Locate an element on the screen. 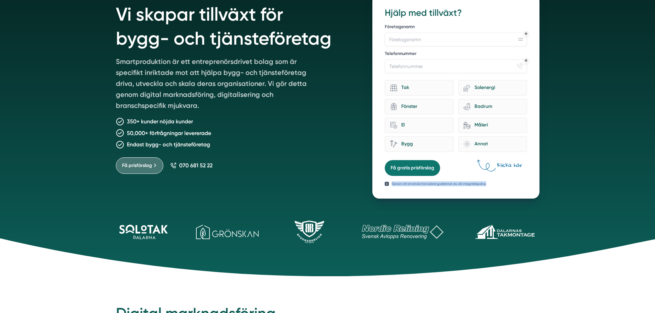 The image size is (655, 313). p: Smartproduktion är ett entreprenörsdrivet bolag som är specifikt inriktade mot att hjälpa bygg- o... is located at coordinates (215, 85).